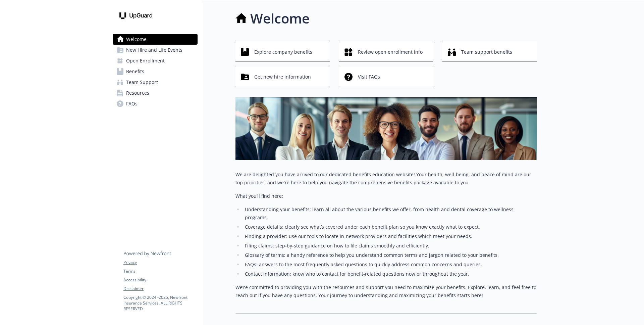 This screenshot has width=644, height=325. I want to click on span: New Hire and Life Events, so click(155, 50).